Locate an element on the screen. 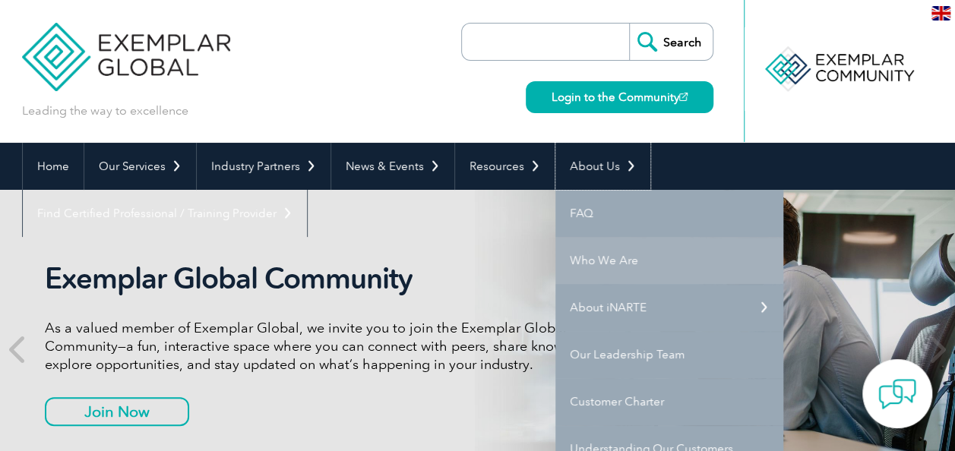 This screenshot has height=451, width=955. a: Resources is located at coordinates (505, 166).